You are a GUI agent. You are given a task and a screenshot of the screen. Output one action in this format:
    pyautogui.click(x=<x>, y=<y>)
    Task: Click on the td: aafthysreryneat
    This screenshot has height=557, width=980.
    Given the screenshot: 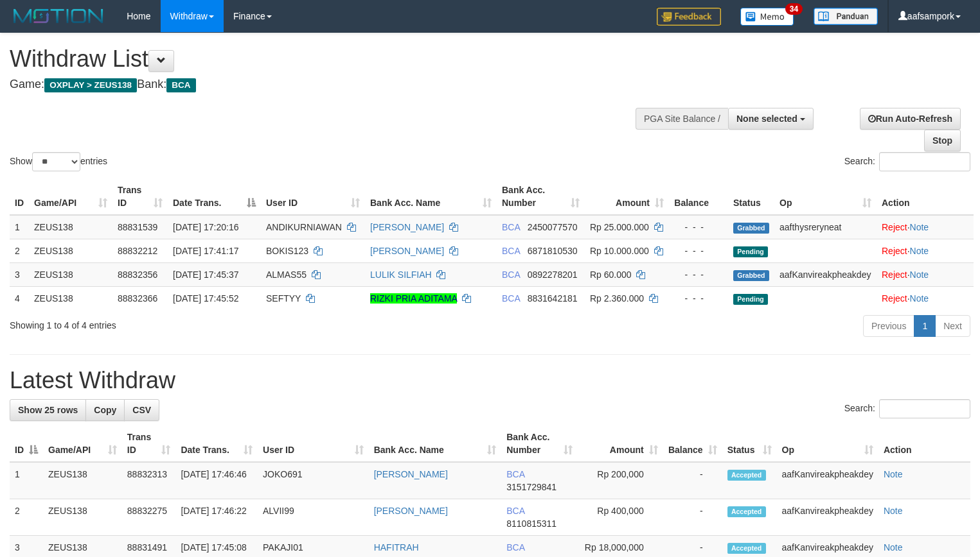 What is the action you would take?
    pyautogui.click(x=825, y=227)
    